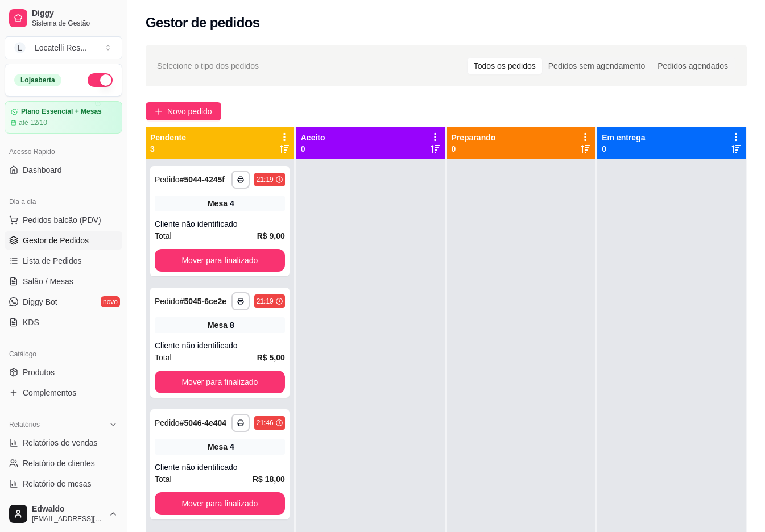 Image resolution: width=765 pixels, height=532 pixels. Describe the element at coordinates (203, 301) in the screenshot. I see `strong: # 5045-6ce2e` at that location.